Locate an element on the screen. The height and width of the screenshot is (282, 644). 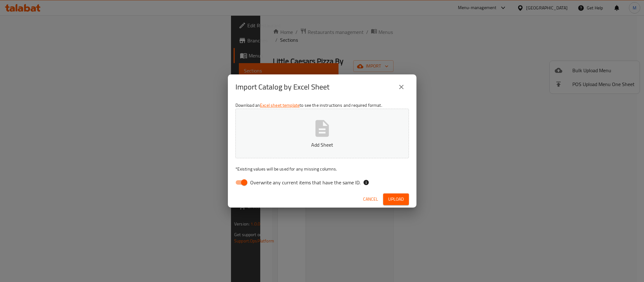
button: close is located at coordinates (401, 87).